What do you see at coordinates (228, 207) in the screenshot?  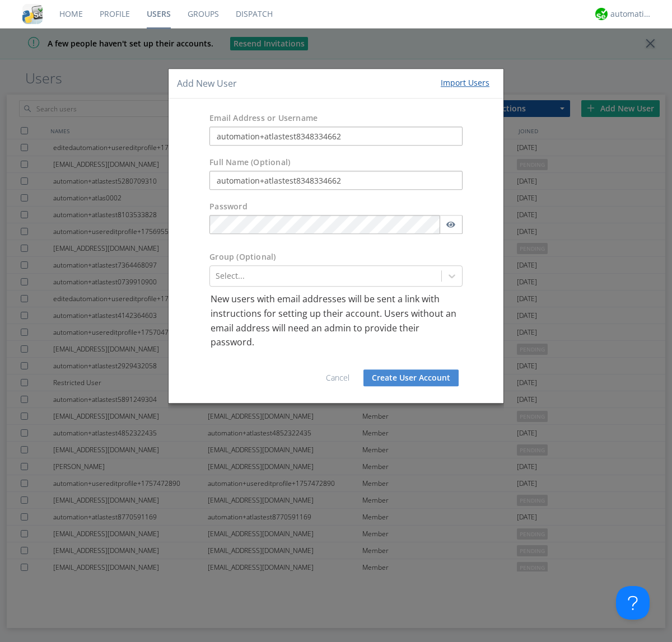 I see `label: Password` at bounding box center [228, 207].